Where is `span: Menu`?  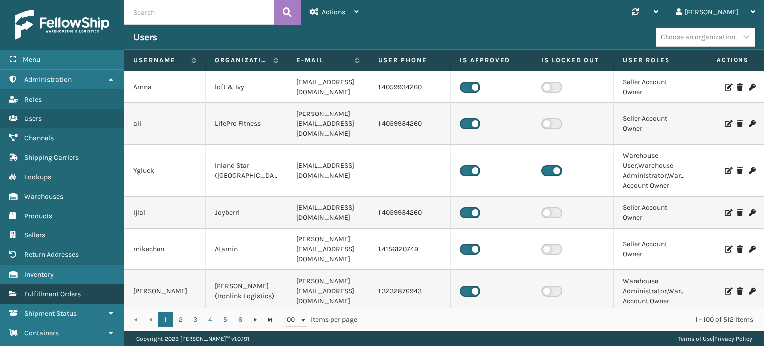 span: Menu is located at coordinates (31, 59).